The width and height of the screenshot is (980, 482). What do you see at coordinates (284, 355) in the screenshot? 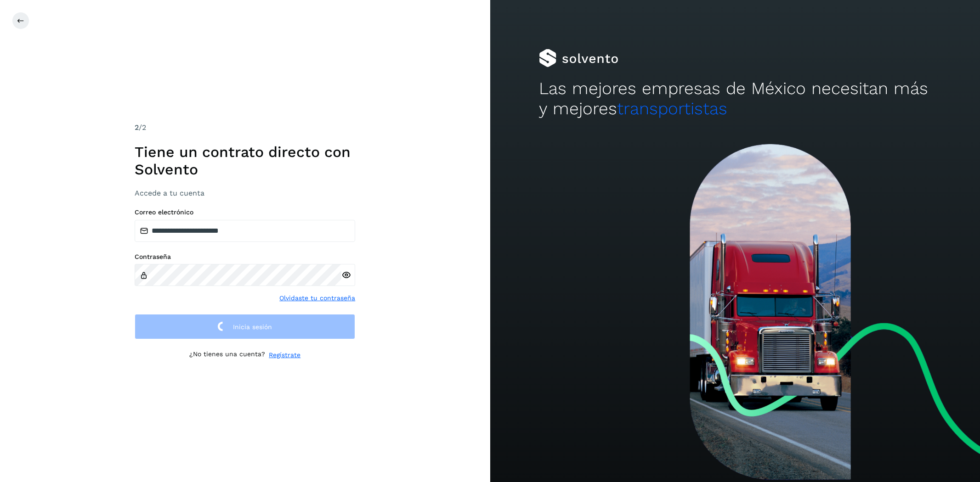
I see `a: Regístrate` at bounding box center [284, 355].